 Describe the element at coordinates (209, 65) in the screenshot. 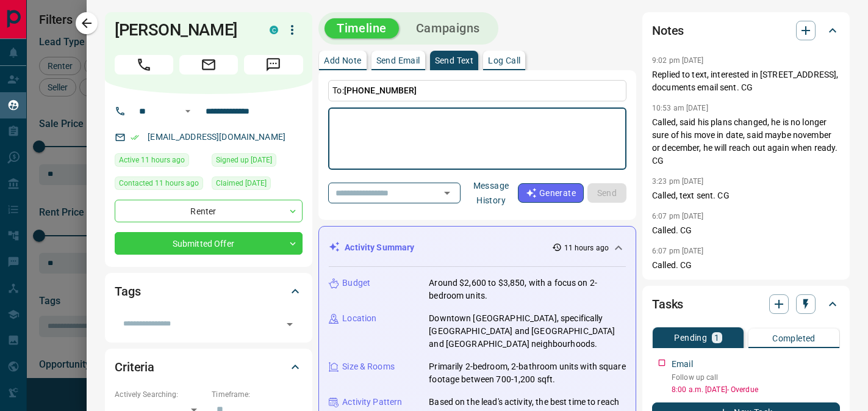

I see `span: Email` at that location.